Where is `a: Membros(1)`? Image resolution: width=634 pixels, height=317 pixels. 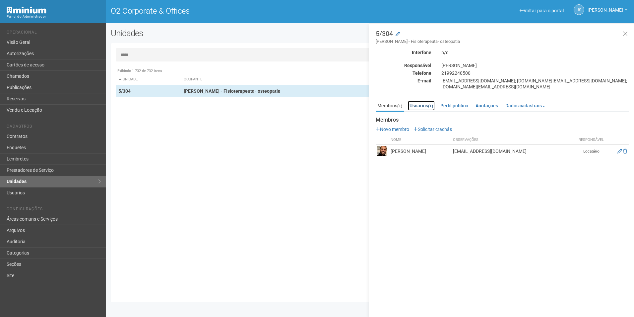
a: Membros(1) is located at coordinates (390, 106).